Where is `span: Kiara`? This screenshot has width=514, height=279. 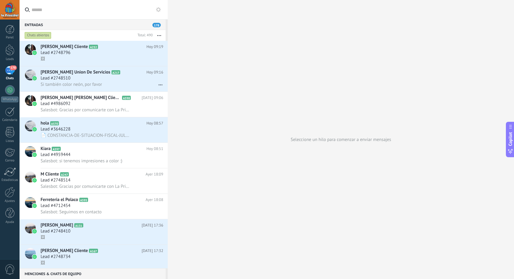
span: Kiara is located at coordinates (45, 149).